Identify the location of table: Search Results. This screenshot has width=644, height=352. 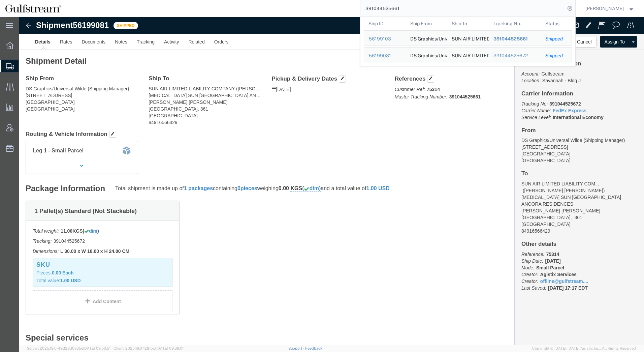
(470, 41).